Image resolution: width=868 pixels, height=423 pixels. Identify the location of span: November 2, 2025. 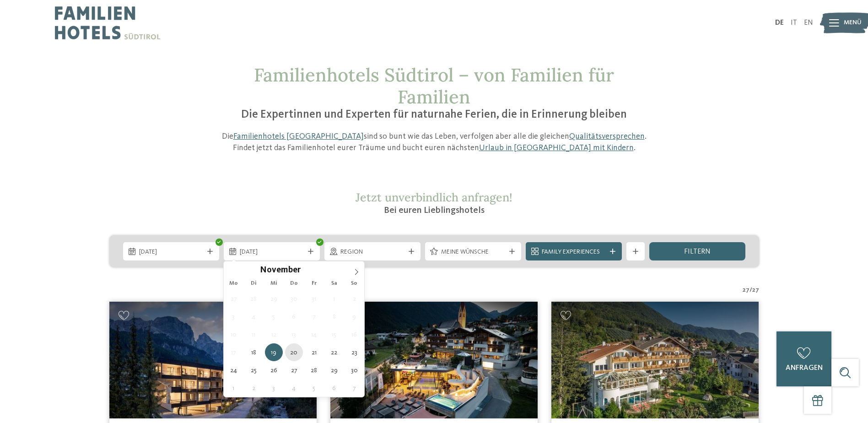
(354, 298).